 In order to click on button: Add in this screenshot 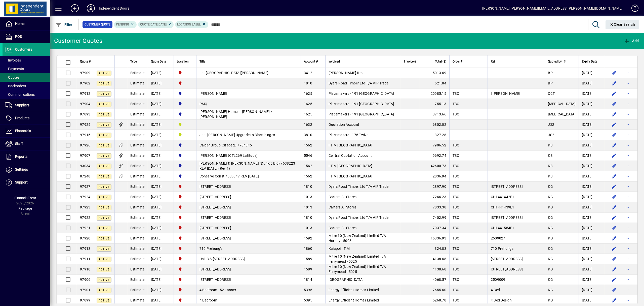, I will do `click(631, 41)`.